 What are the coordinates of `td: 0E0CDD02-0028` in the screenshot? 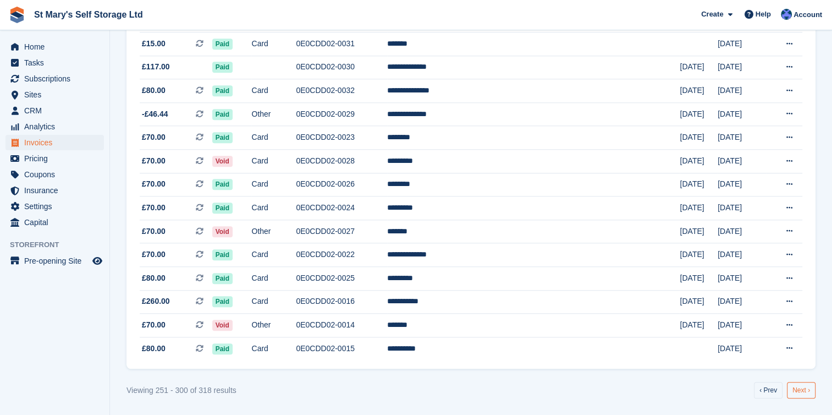 It's located at (341, 161).